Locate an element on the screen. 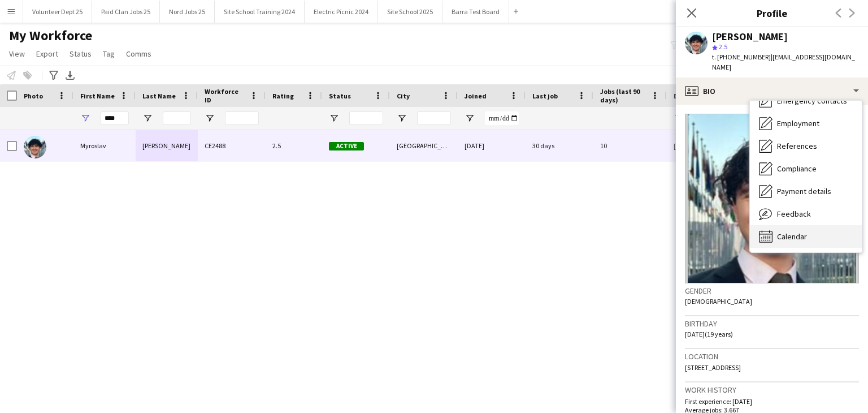 The width and height of the screenshot is (868, 413). span: 2.5 is located at coordinates (723, 46).